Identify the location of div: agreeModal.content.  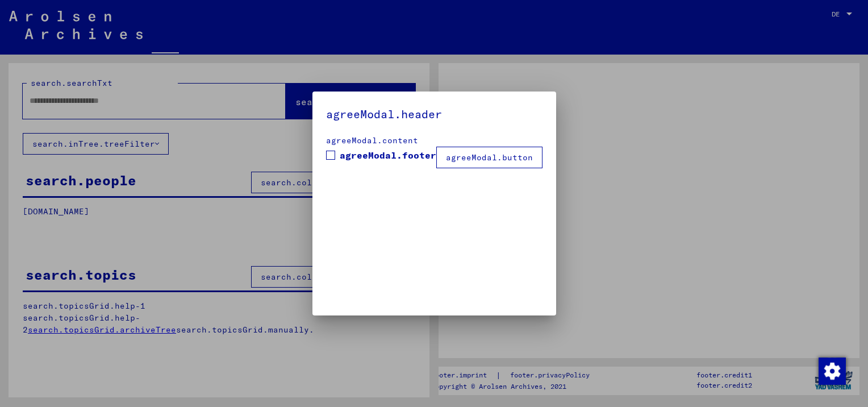
(434, 141).